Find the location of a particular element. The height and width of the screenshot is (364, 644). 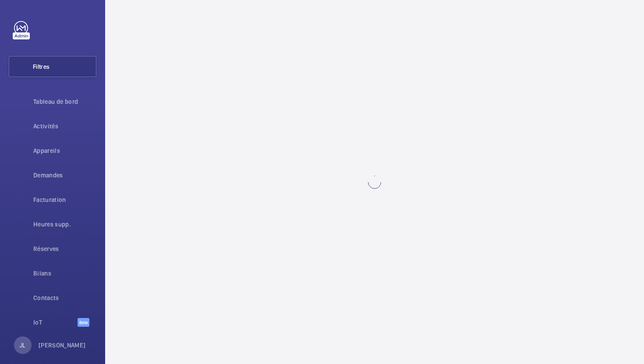

span: Appareils is located at coordinates (65, 151).